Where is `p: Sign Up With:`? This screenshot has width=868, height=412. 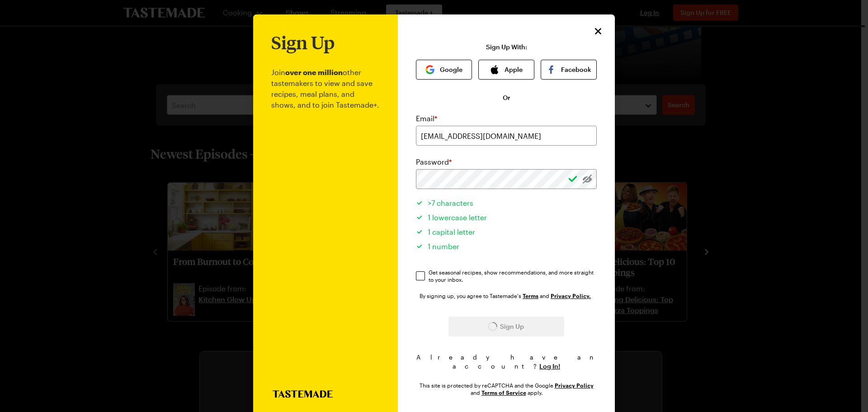
p: Sign Up With: is located at coordinates (506, 47).